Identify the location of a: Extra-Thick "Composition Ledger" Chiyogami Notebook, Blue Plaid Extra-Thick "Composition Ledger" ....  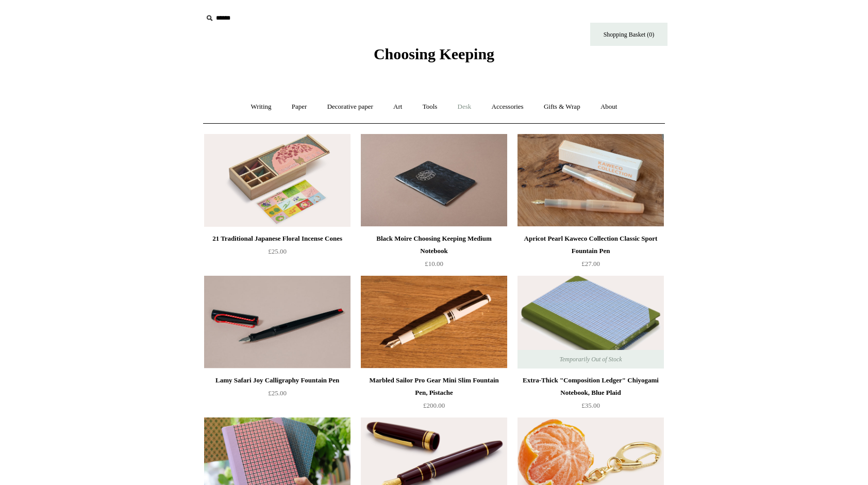
(591, 322).